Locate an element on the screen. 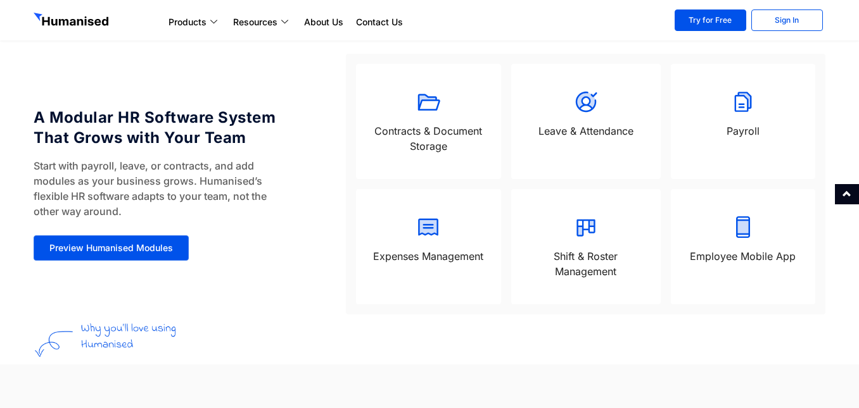 The width and height of the screenshot is (859, 408). img: GetHumanised Logo is located at coordinates (72, 21).